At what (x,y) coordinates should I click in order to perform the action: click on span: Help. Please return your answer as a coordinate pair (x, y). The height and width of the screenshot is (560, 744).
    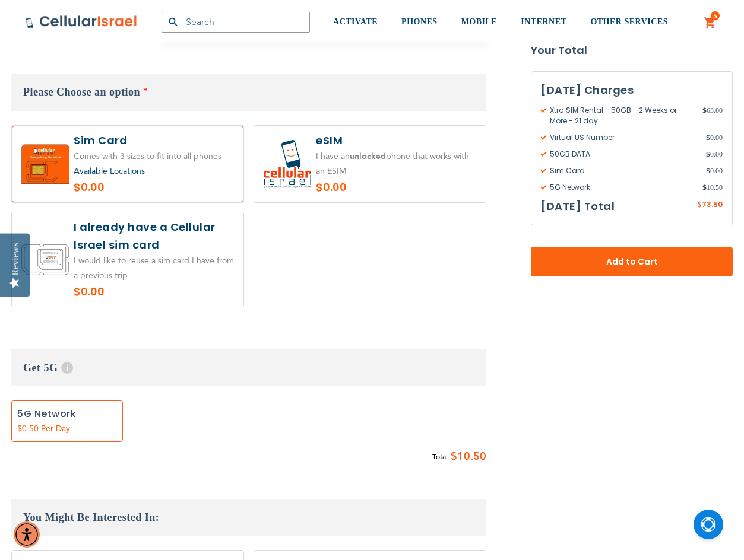
    Looking at the image, I should click on (67, 368).